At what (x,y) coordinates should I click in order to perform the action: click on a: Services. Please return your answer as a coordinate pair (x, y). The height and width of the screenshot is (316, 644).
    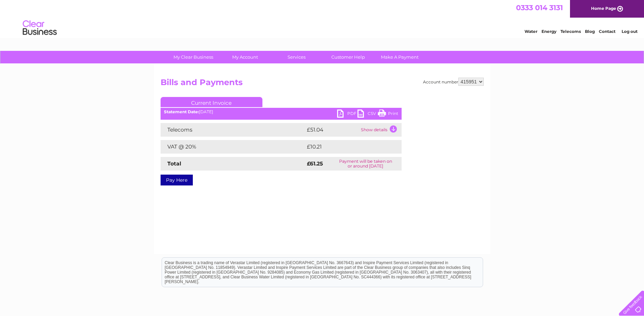
    Looking at the image, I should click on (296, 57).